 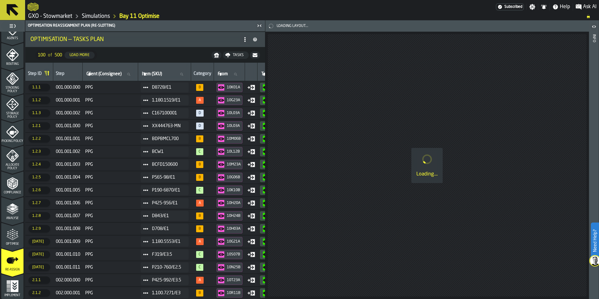 What do you see at coordinates (12, 115) in the screenshot?
I see `span: Storage Policy` at bounding box center [12, 115].